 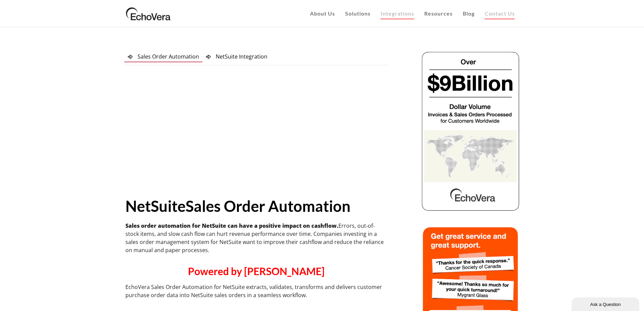 What do you see at coordinates (322, 13) in the screenshot?
I see `span: About Us` at bounding box center [322, 13].